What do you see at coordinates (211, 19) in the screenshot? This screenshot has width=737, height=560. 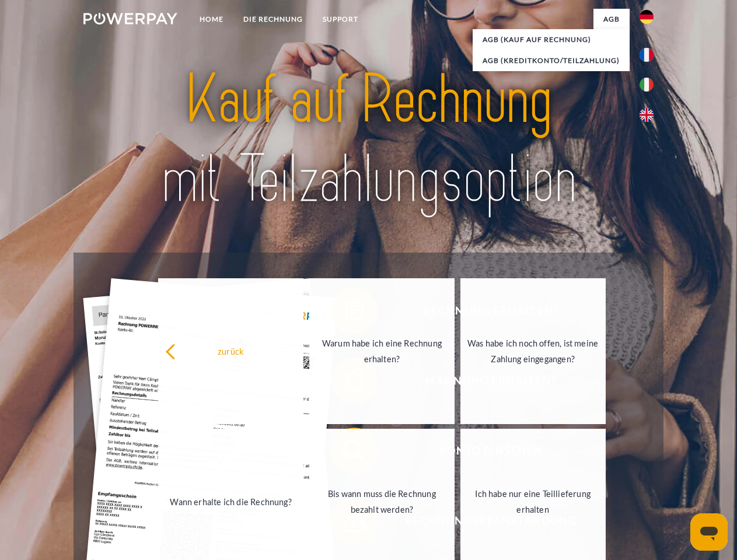 I see `a: Home` at bounding box center [211, 19].